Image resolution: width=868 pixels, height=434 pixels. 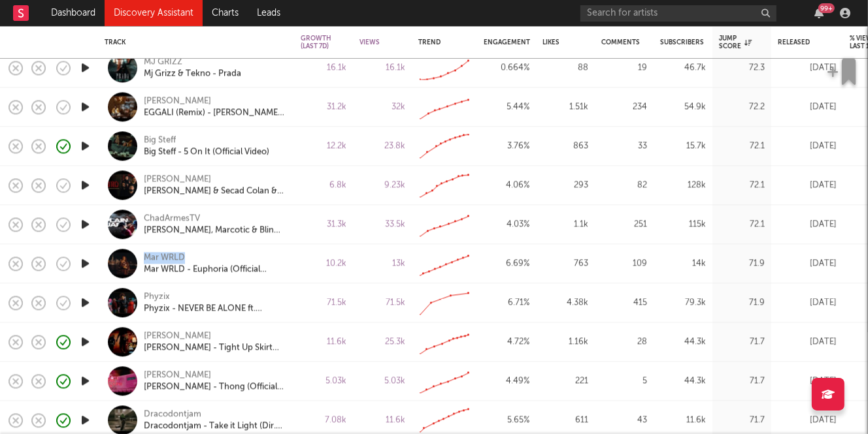 What do you see at coordinates (797, 42) in the screenshot?
I see `div: Released` at bounding box center [797, 42].